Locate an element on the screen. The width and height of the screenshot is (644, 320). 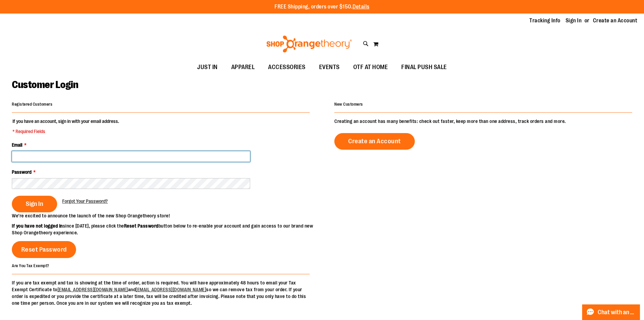
a: Tracking Info is located at coordinates (545, 20).